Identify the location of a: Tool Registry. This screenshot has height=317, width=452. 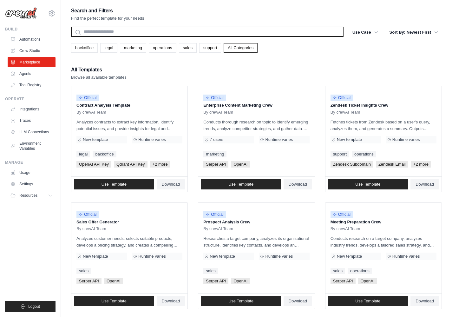
(31, 85).